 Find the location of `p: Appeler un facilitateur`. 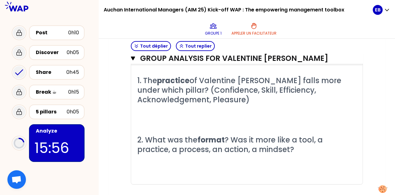

p: Appeler un facilitateur is located at coordinates (254, 33).